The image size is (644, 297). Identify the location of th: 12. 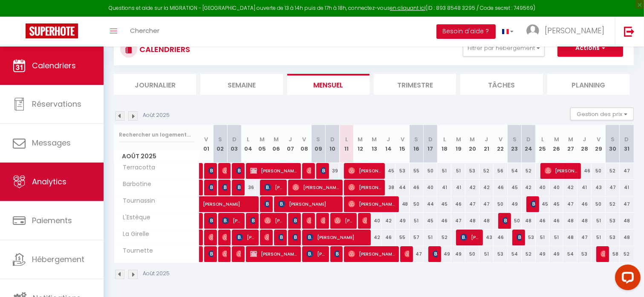
(361, 144).